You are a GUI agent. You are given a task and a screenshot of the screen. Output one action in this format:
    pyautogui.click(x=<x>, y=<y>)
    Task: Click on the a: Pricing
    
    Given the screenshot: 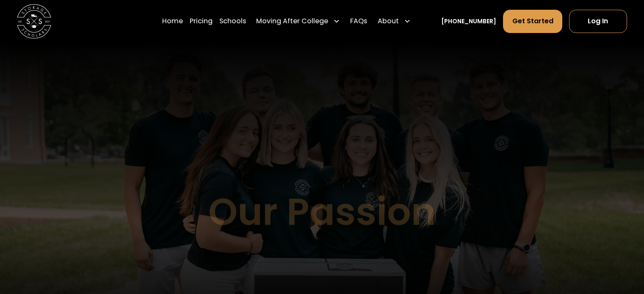 What is the action you would take?
    pyautogui.click(x=201, y=21)
    